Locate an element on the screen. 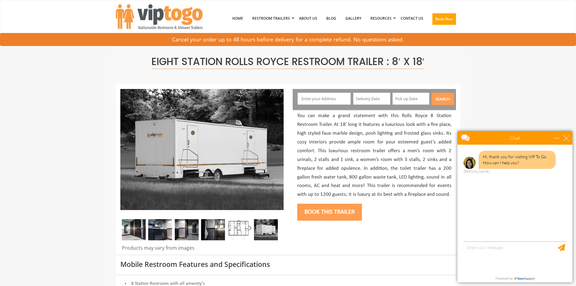  a: Gallery is located at coordinates (353, 18).